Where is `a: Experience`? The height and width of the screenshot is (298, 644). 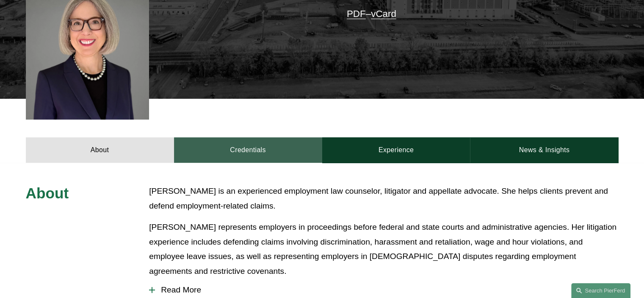
a: Experience is located at coordinates (396, 149).